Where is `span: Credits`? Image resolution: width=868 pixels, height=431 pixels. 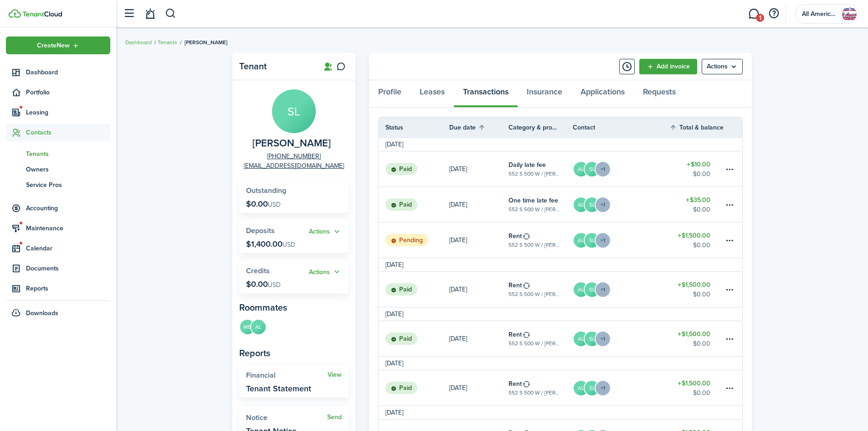
span: Credits is located at coordinates (258, 270).